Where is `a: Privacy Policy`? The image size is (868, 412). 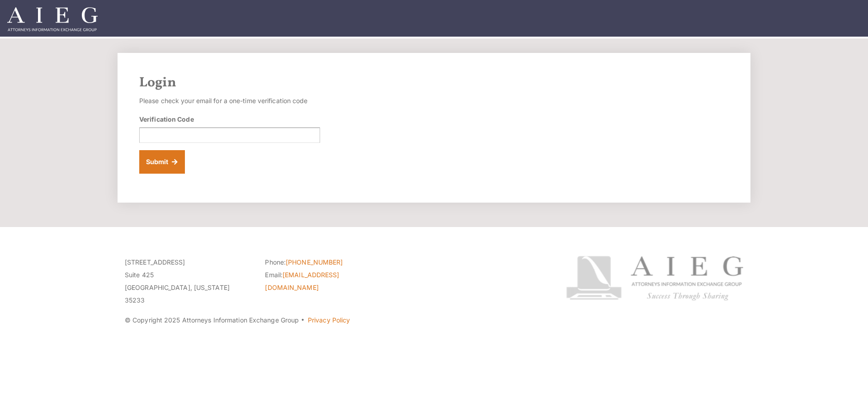 a: Privacy Policy is located at coordinates (329, 320).